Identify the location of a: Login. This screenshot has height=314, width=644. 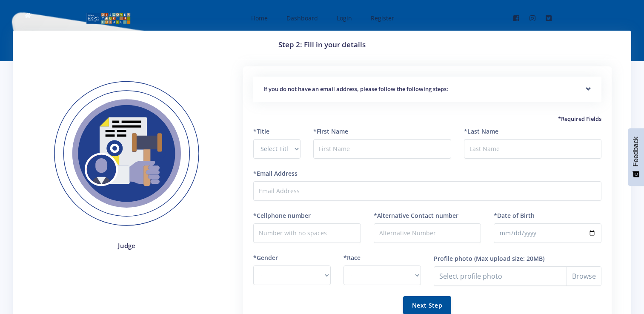
(343, 17).